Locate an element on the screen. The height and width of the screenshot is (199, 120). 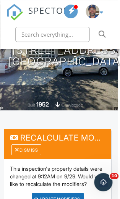
img: me_thumb.jpg is located at coordinates (93, 11).